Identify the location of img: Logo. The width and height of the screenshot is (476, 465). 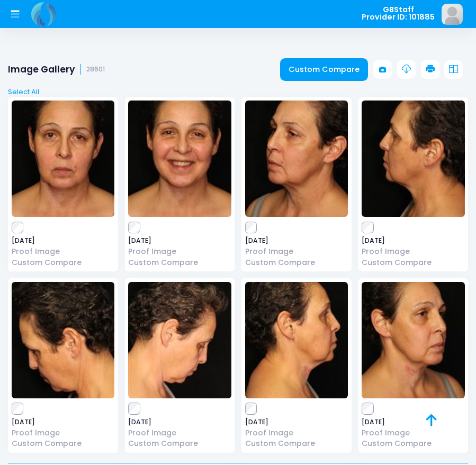
(44, 14).